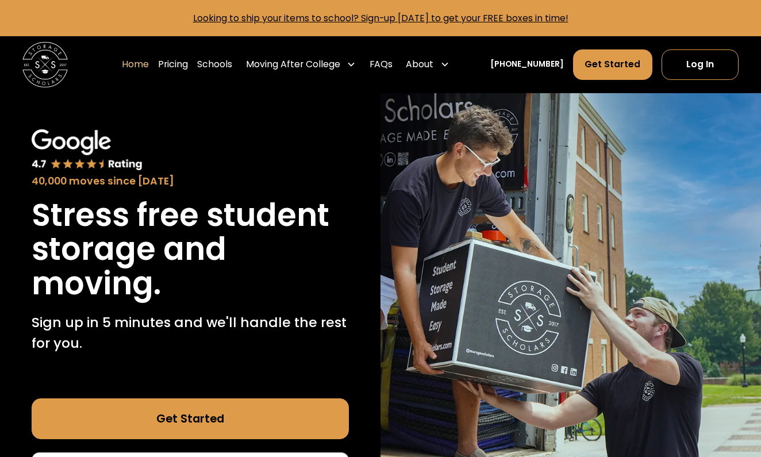  Describe the element at coordinates (700, 64) in the screenshot. I see `a: Log In` at that location.